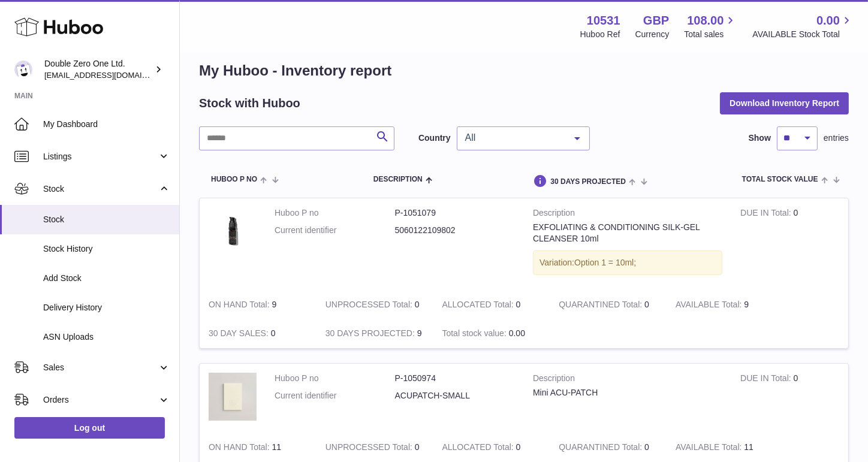 The image size is (868, 462). I want to click on a: 0.00 AVAILABLE Stock Total, so click(802, 26).